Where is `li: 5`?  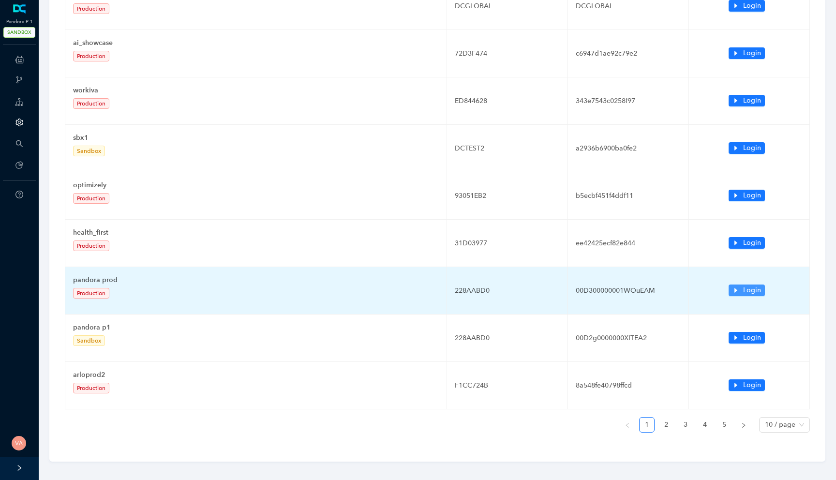
li: 5 is located at coordinates (724, 425).